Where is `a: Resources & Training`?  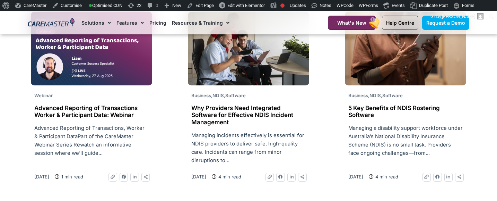 a: Resources & Training is located at coordinates (201, 23).